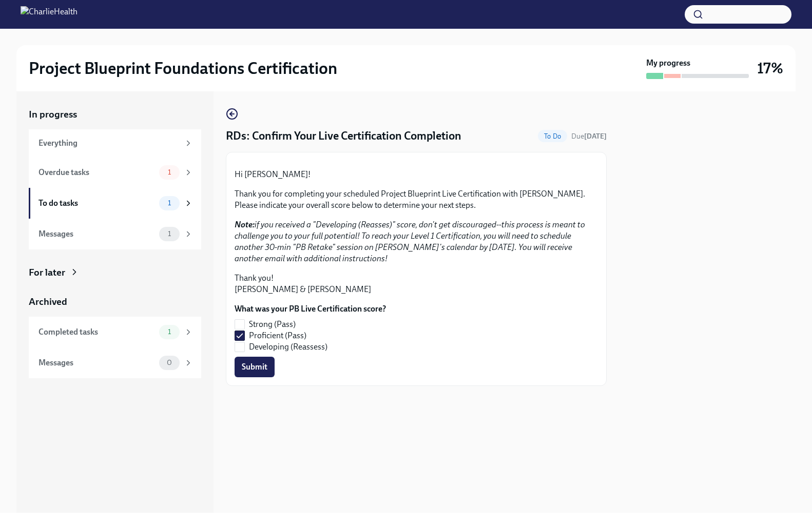  What do you see at coordinates (47, 273) in the screenshot?
I see `div: For later` at bounding box center [47, 273].